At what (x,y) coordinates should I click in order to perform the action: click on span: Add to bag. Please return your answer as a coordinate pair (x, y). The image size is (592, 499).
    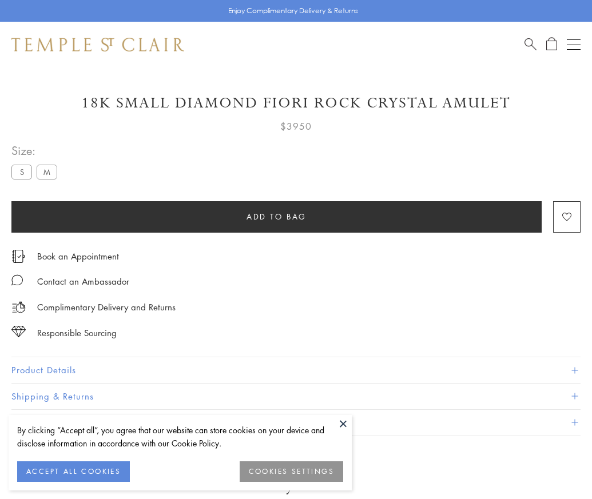
    Looking at the image, I should click on (276, 217).